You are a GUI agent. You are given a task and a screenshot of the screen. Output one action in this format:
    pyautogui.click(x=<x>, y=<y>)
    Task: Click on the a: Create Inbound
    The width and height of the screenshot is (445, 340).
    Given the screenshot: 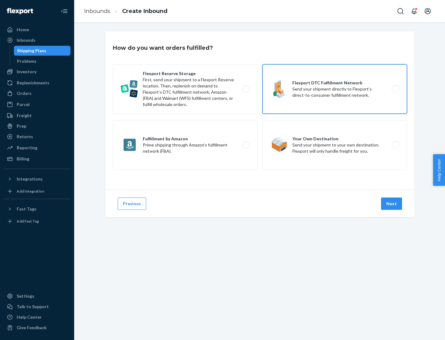 What is the action you would take?
    pyautogui.click(x=145, y=11)
    